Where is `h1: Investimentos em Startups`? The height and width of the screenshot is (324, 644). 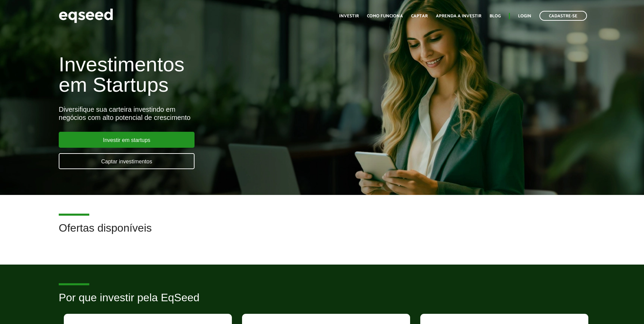 h1: Investimentos em Startups is located at coordinates (215, 75).